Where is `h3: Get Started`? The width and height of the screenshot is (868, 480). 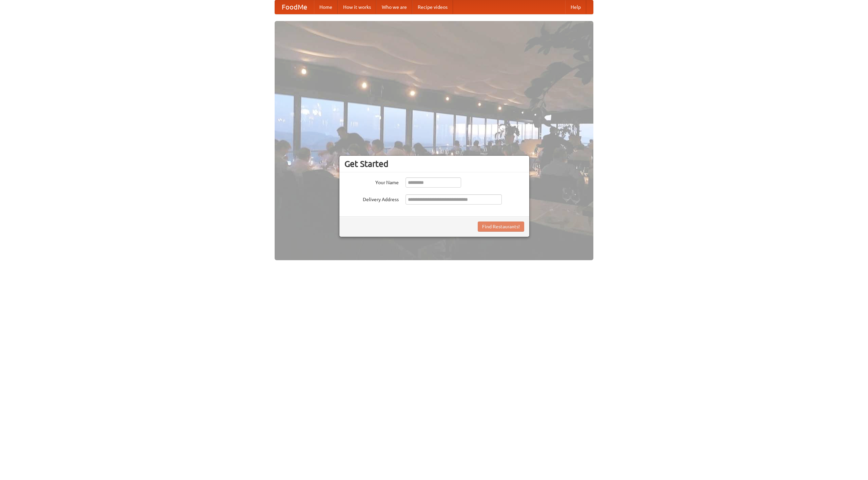
h3: Get Started is located at coordinates (434, 164).